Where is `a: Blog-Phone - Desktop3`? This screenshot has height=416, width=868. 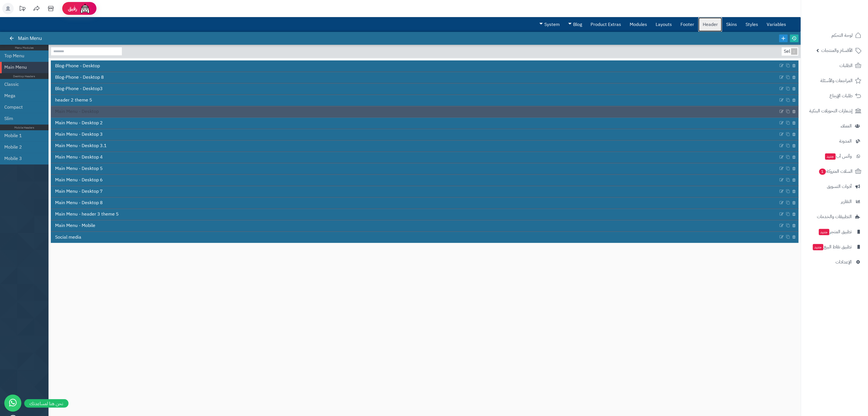 a: Blog-Phone - Desktop3 is located at coordinates (415, 89).